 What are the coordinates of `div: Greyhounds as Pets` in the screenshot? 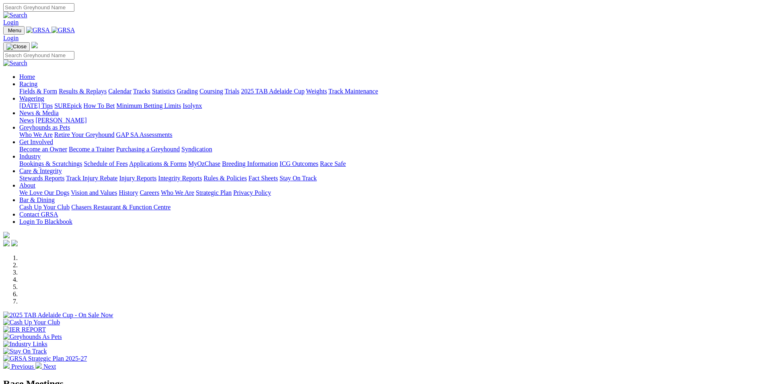 It's located at (389, 135).